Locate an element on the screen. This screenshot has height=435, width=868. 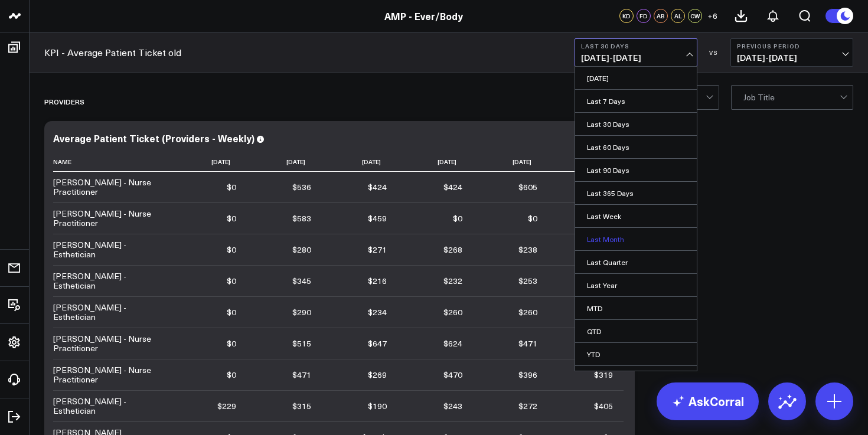
div: $647 is located at coordinates (378, 344).